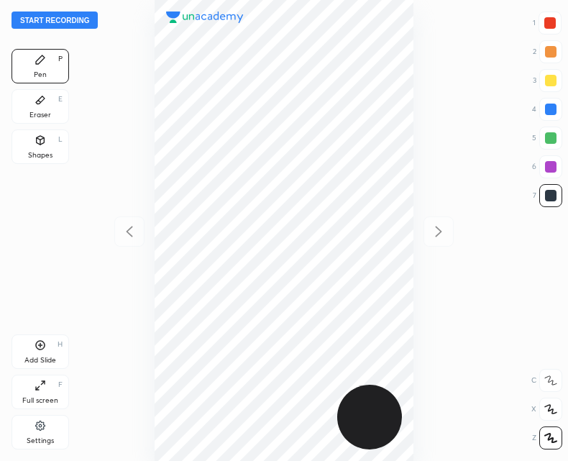 This screenshot has height=461, width=568. What do you see at coordinates (547, 109) in the screenshot?
I see `div: 4` at bounding box center [547, 109].